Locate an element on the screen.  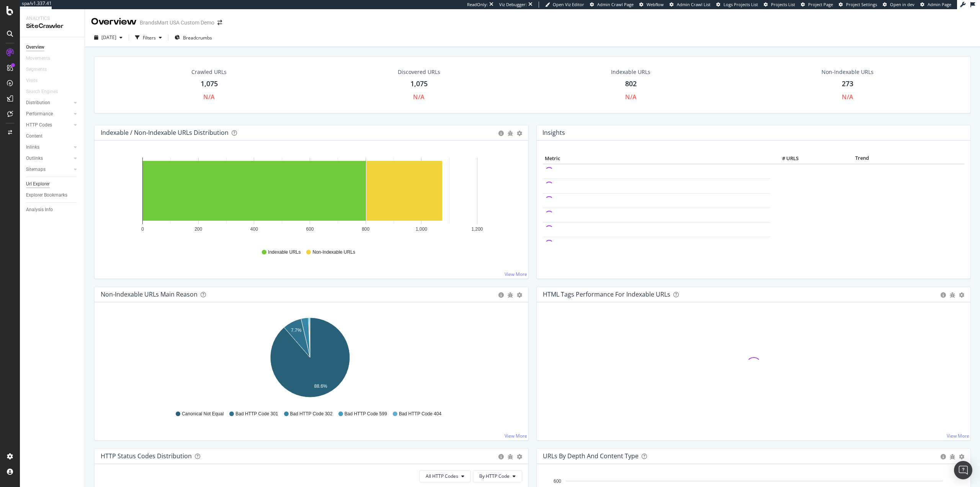
div: circle-info is located at coordinates (501, 295).